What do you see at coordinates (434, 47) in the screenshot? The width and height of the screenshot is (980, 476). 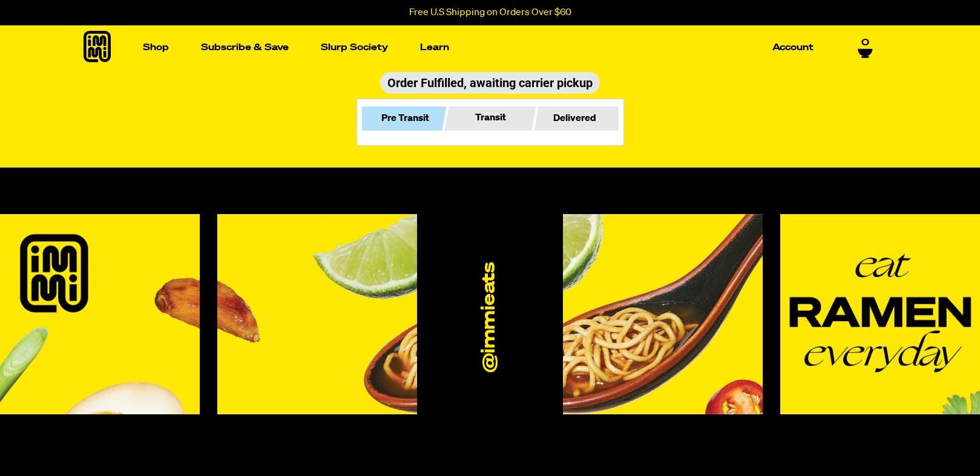 I see `a: Learn` at bounding box center [434, 47].